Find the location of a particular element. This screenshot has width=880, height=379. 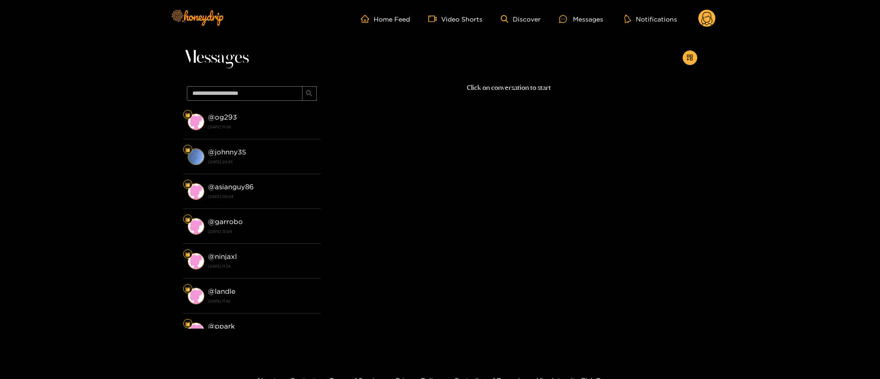

strong: @ og293 is located at coordinates (222, 117).